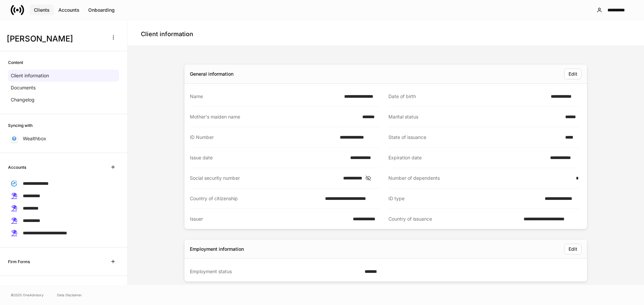 This screenshot has width=644, height=305. Describe the element at coordinates (63, 138) in the screenshot. I see `a: Wealthbox` at that location.